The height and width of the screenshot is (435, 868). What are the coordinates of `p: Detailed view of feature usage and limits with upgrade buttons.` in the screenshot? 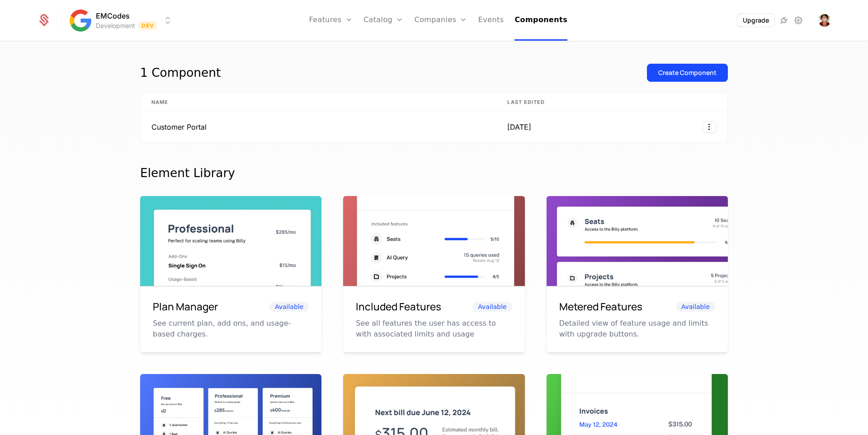 It's located at (637, 329).